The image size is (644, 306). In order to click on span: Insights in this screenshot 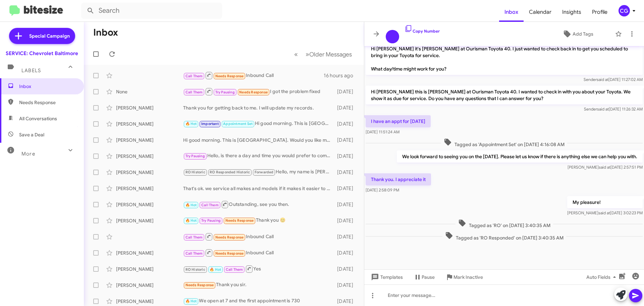, I will do `click(572, 12)`.